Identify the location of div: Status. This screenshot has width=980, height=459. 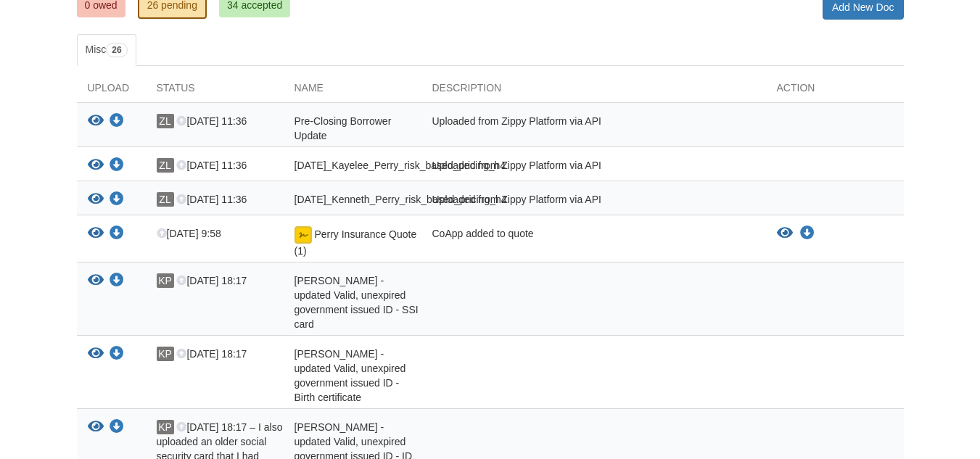
(215, 91).